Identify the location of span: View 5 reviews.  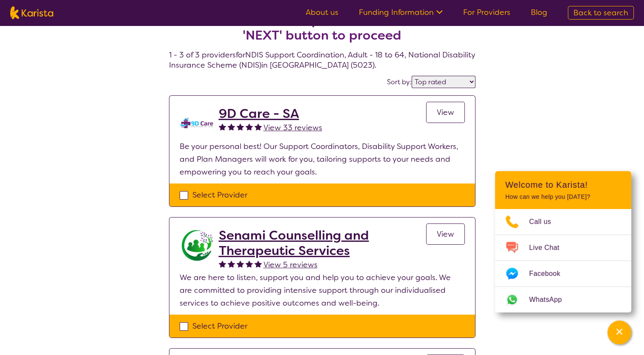
(290, 265).